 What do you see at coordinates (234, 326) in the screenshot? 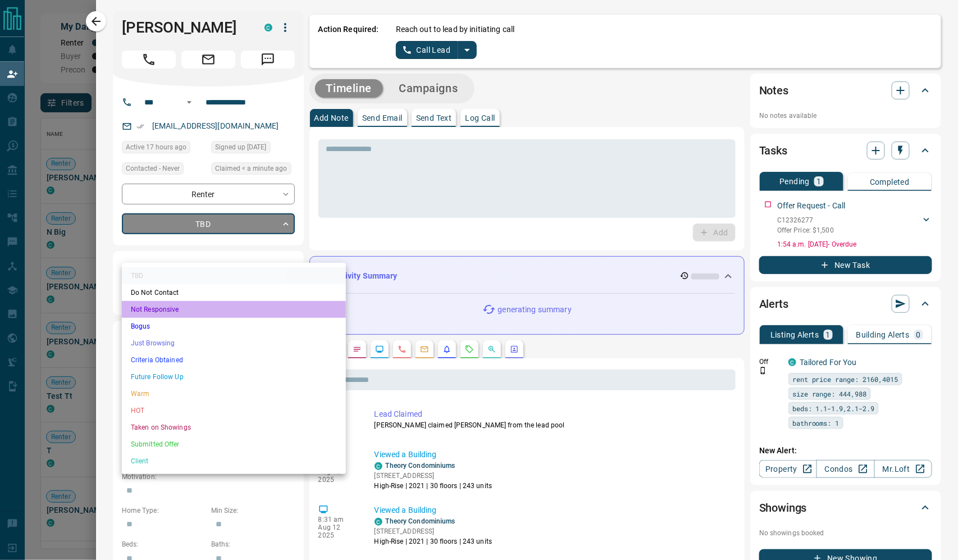
I see `li: Bogus` at bounding box center [234, 326].